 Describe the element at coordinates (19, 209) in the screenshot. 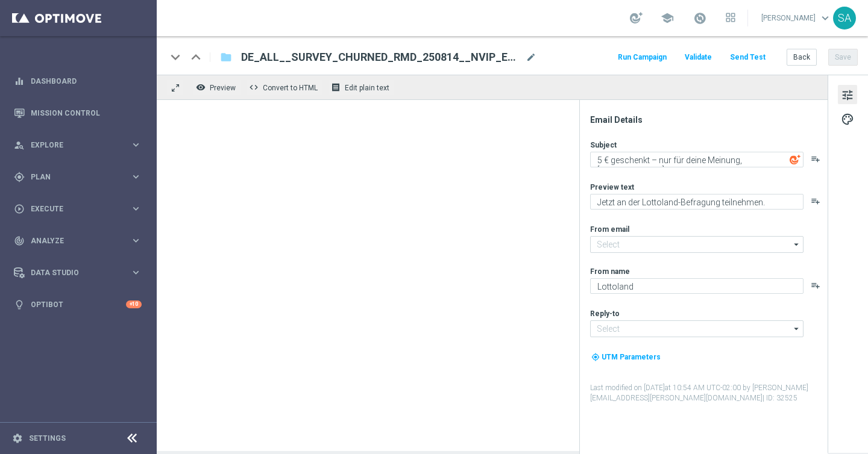

I see `i: play_circle_outline` at that location.